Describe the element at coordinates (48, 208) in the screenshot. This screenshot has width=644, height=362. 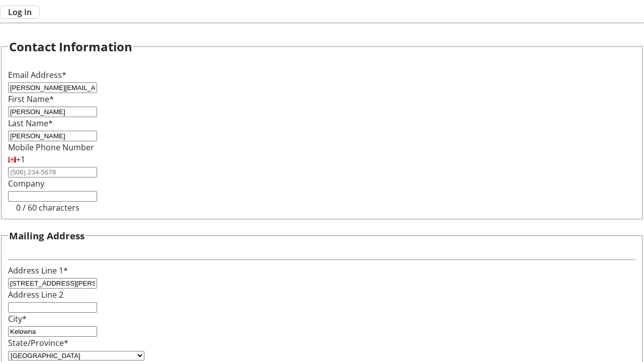
I see `tr-character-limit: 0 / 60 characters` at that location.